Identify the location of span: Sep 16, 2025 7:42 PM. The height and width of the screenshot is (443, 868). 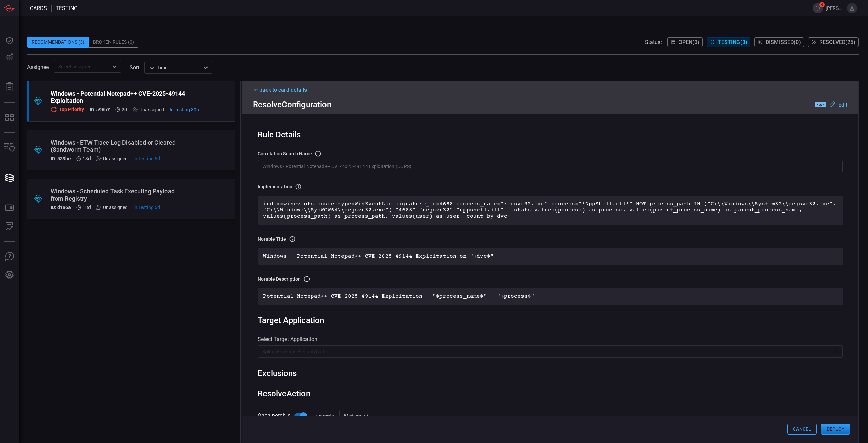
(147, 158).